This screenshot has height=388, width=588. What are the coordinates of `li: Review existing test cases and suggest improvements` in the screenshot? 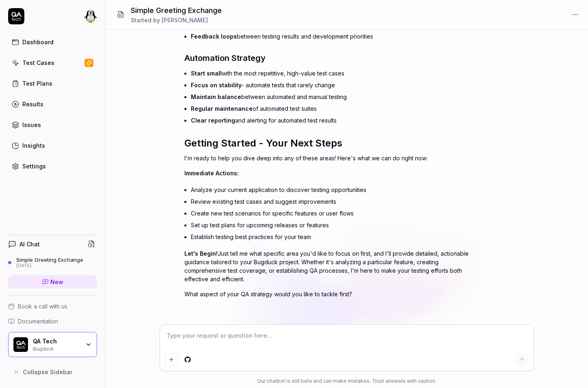 It's located at (330, 201).